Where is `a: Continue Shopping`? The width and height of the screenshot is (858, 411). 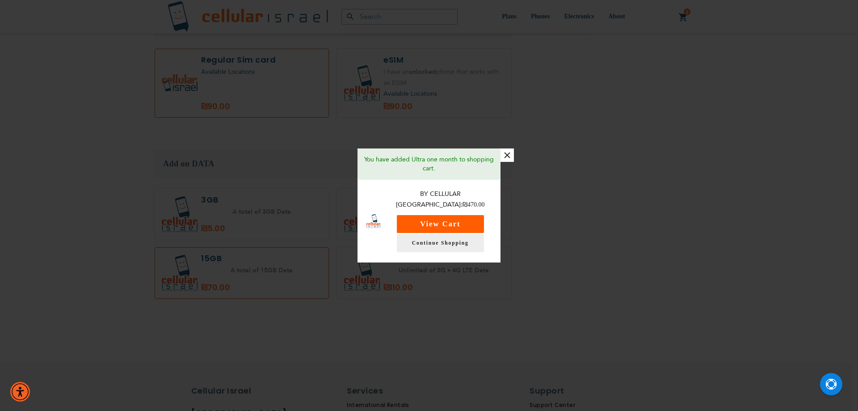 a: Continue Shopping is located at coordinates (440, 243).